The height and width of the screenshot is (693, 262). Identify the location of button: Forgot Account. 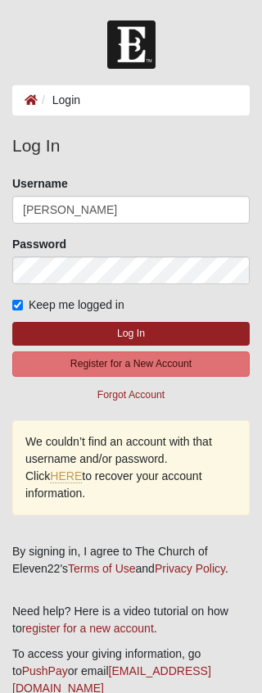
(131, 395).